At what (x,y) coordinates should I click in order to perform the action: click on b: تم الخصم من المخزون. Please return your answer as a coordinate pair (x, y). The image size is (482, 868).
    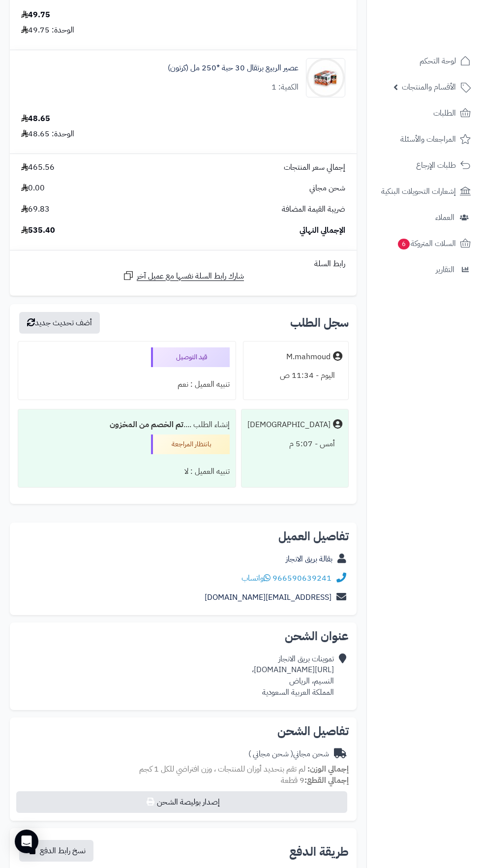
    Looking at the image, I should click on (147, 425).